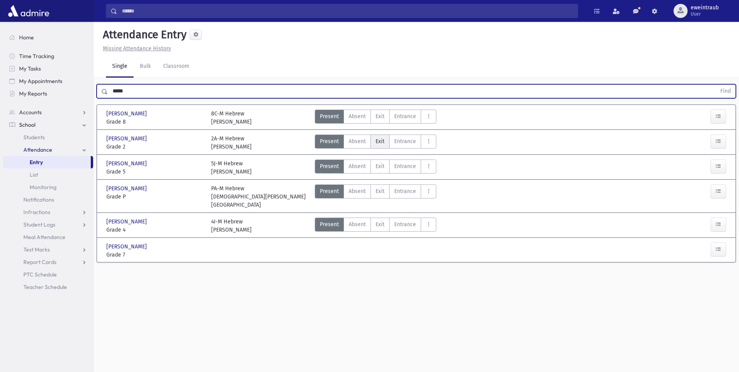  Describe the element at coordinates (48, 237) in the screenshot. I see `a: Meal Attendance` at that location.